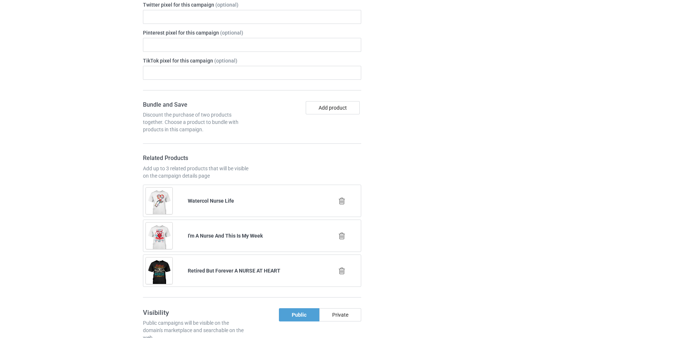 The width and height of the screenshot is (700, 338). What do you see at coordinates (299, 315) in the screenshot?
I see `div: Public` at bounding box center [299, 315].